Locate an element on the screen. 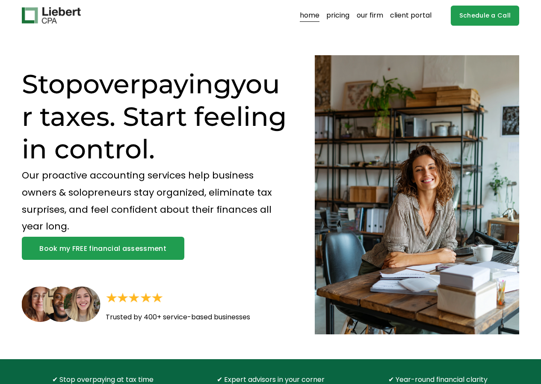 The image size is (541, 384). a: our firm is located at coordinates (370, 15).